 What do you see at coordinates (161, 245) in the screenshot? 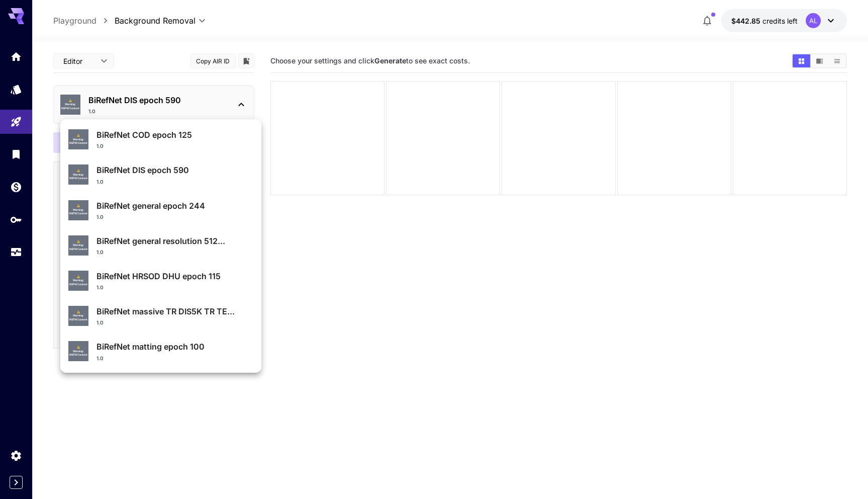
I see `div: ⚠️Warning:NSFW ContentBiRefNet general resolution 512...1.0` at bounding box center [161, 245].